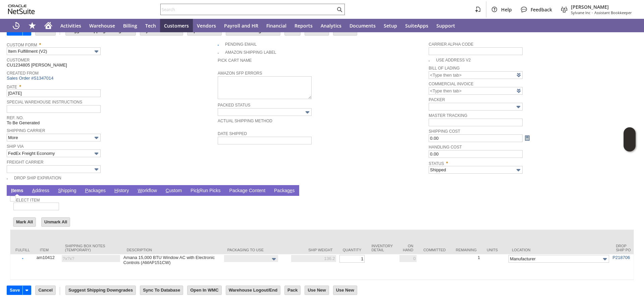 This screenshot has width=644, height=303. I want to click on a: Payroll and HR, so click(241, 26).